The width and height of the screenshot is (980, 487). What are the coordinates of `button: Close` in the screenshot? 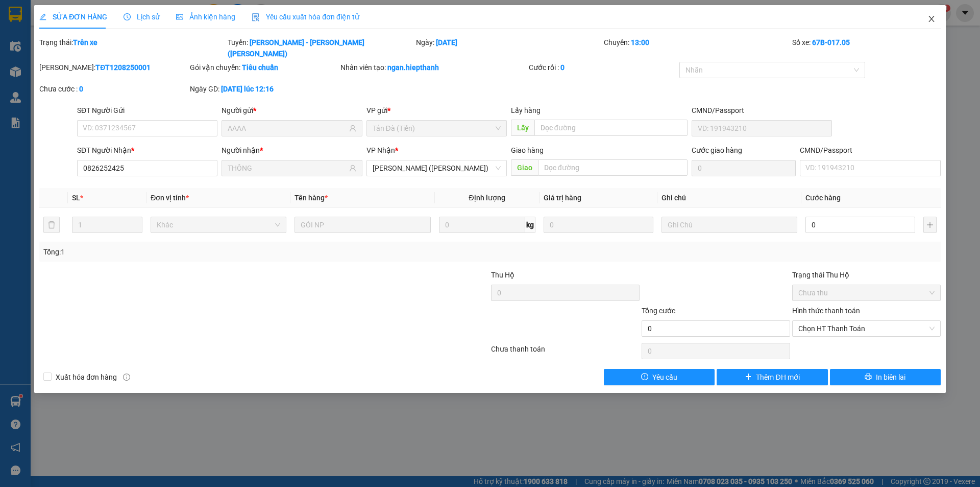 It's located at (931, 19).